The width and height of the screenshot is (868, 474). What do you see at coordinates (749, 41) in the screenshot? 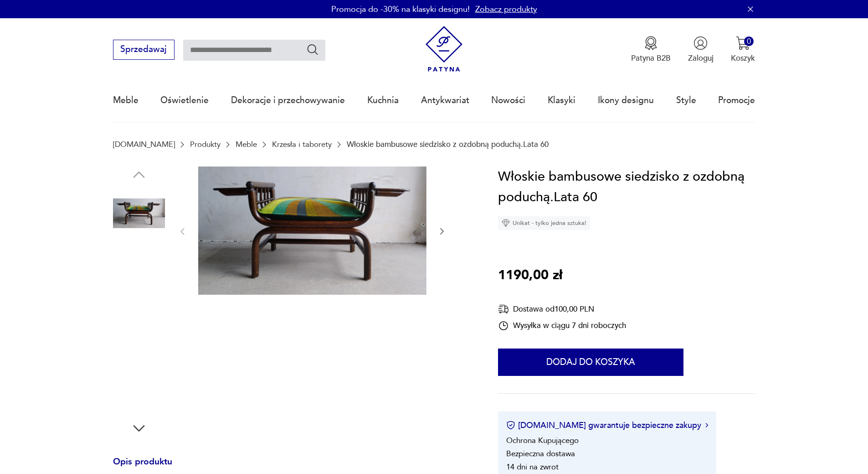
I see `div: 0` at bounding box center [749, 41].